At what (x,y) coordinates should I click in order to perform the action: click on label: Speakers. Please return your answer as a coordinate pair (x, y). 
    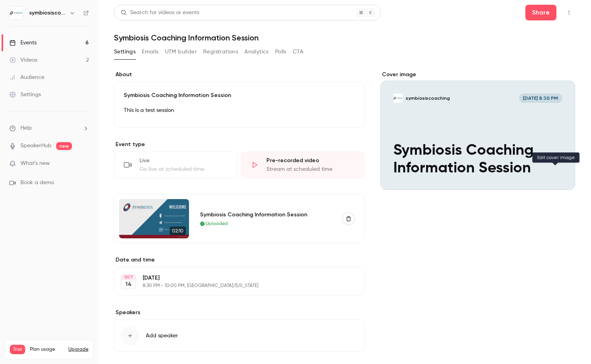
    Looking at the image, I should click on (239, 313).